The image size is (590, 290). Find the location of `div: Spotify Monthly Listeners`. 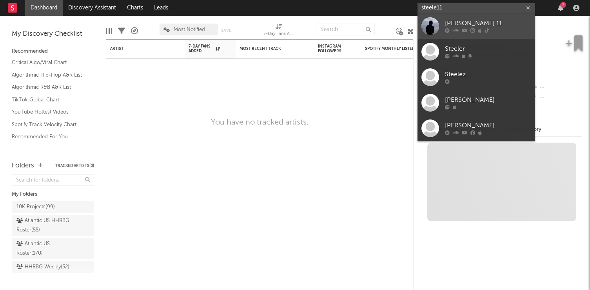

div: Spotify Monthly Listeners is located at coordinates (395, 49).